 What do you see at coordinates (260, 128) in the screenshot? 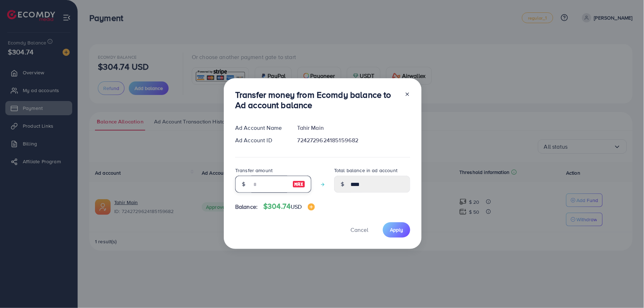
I see `div: Ad Account Name` at bounding box center [260, 128].